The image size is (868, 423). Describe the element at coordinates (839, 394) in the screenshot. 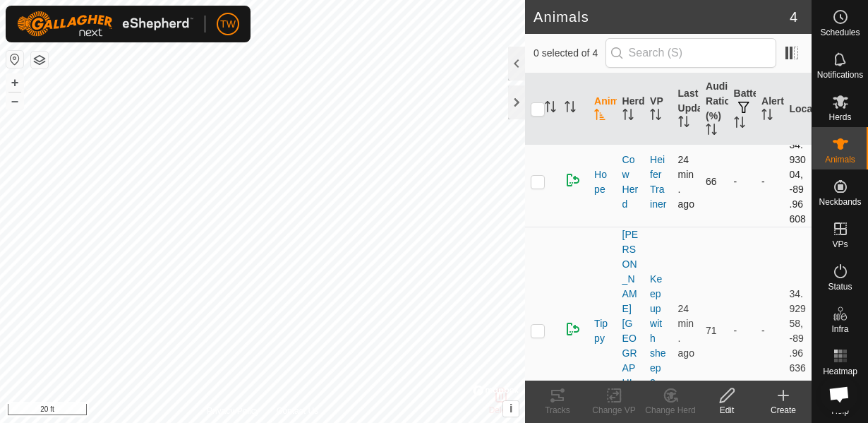

I see `div: Open chat` at that location.